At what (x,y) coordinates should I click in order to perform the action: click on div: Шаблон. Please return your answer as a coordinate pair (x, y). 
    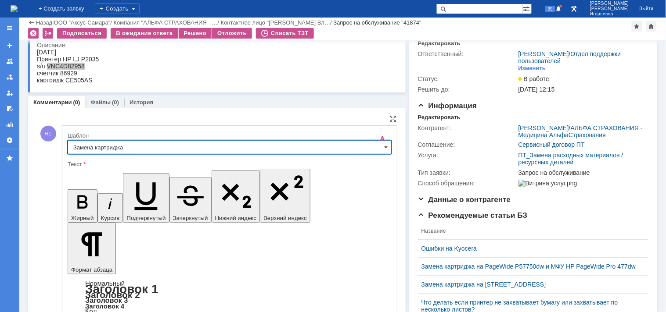
    Looking at the image, I should click on (229, 136).